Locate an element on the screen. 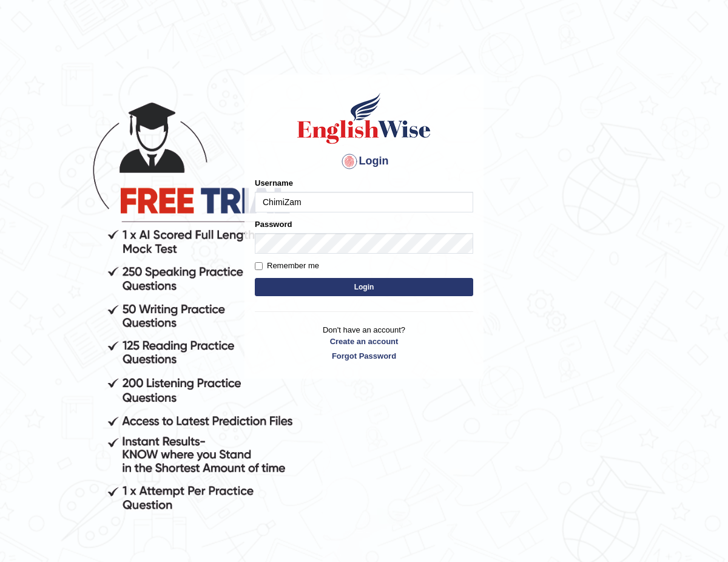 The height and width of the screenshot is (562, 728). label: Password is located at coordinates (273, 224).